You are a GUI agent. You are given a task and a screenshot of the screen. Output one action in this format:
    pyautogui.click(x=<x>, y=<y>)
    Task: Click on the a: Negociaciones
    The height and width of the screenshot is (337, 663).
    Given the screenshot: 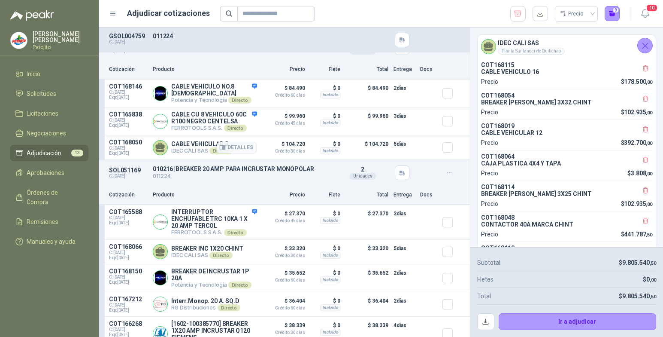 What is the action you would take?
    pyautogui.click(x=49, y=133)
    